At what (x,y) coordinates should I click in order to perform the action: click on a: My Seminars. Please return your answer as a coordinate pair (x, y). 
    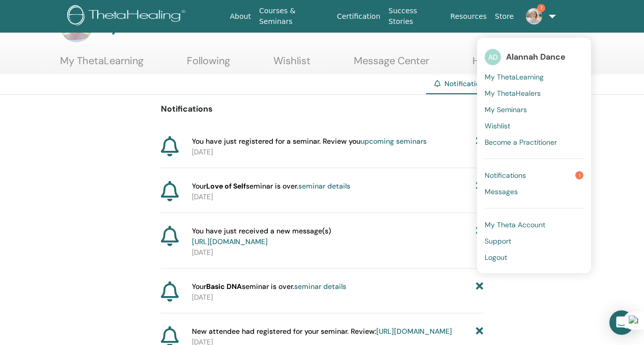
    Looking at the image, I should click on (534, 110).